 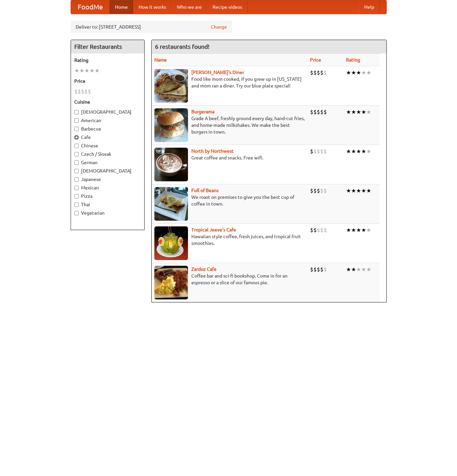 What do you see at coordinates (369, 7) in the screenshot?
I see `a: Help` at bounding box center [369, 7].